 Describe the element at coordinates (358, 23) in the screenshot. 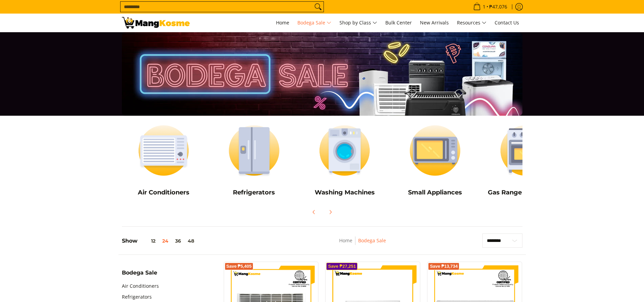

I see `span: Shop by Class` at that location.